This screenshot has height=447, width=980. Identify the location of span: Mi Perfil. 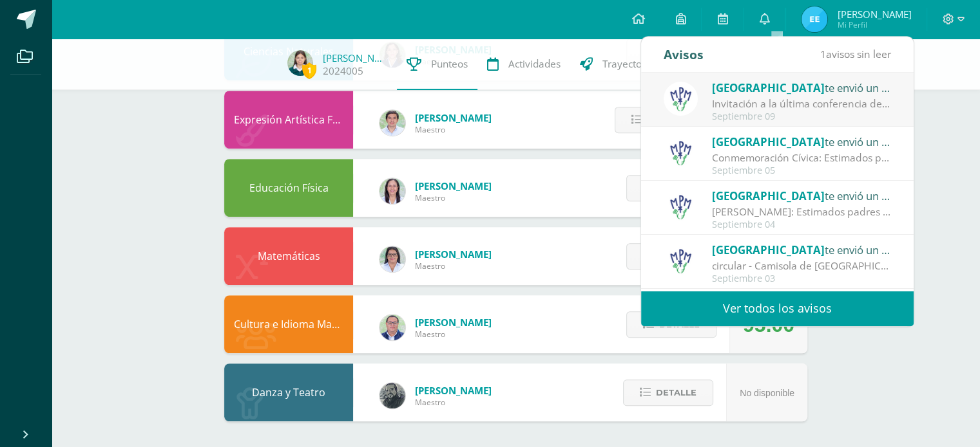
(874, 25).